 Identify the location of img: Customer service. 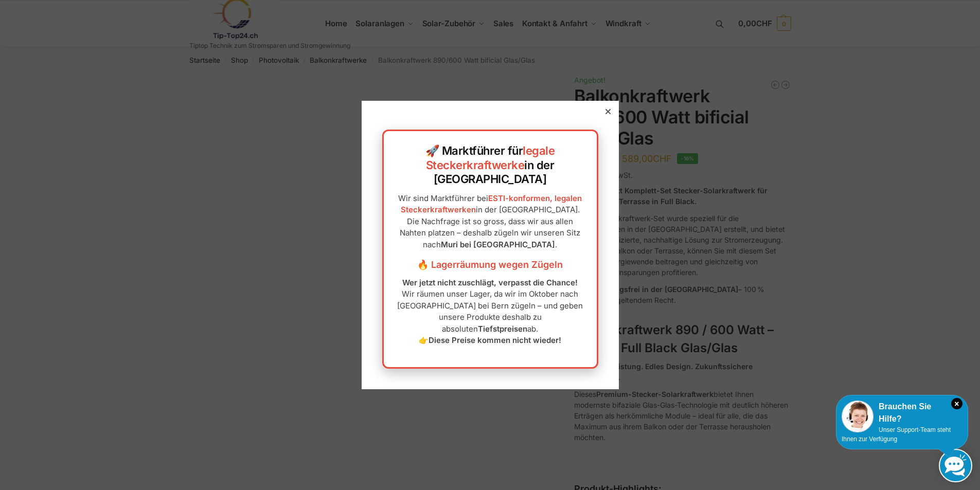
(857, 416).